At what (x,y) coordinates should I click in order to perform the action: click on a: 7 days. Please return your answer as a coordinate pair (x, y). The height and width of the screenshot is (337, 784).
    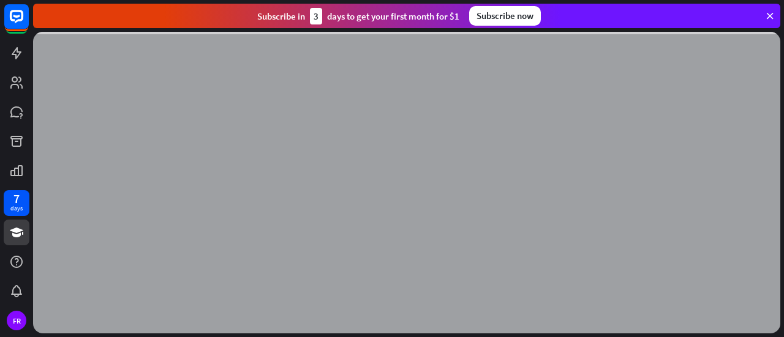
    Looking at the image, I should click on (17, 203).